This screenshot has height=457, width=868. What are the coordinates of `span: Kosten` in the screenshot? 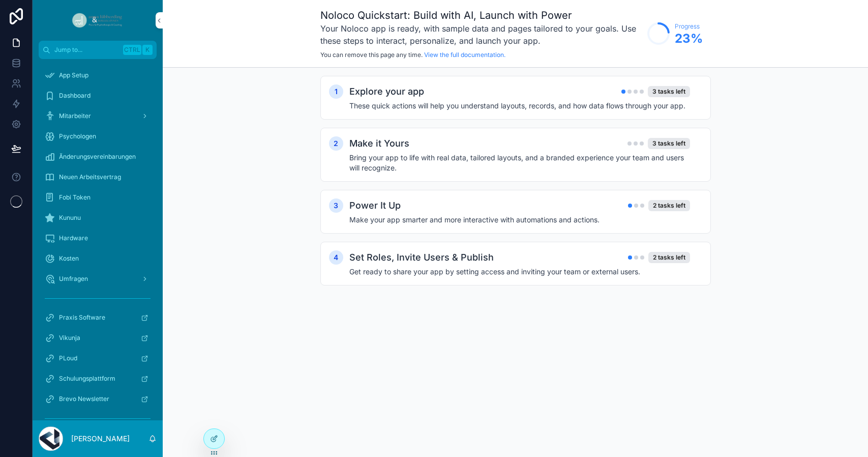 It's located at (69, 258).